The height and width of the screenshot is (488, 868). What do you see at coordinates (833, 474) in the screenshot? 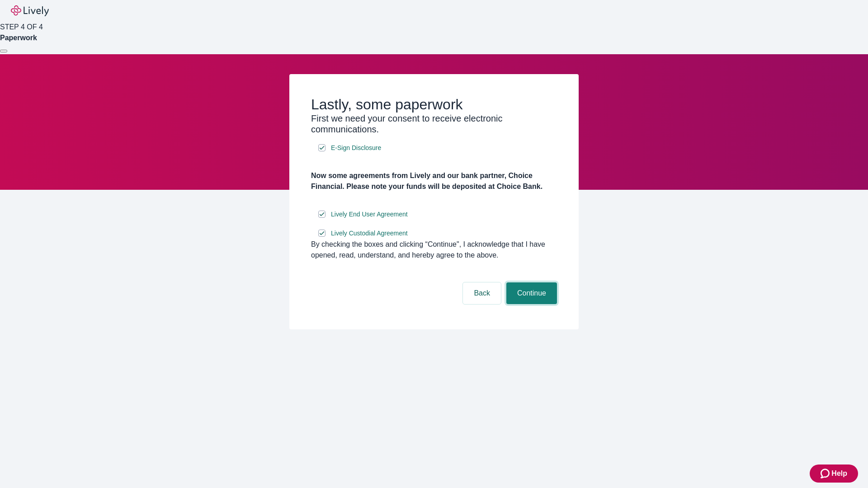
I see `button: Zendesk support iconHelp` at bounding box center [833, 474].